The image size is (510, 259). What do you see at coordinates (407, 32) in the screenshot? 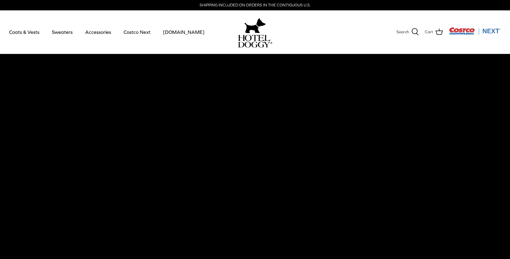
I see `a: Search` at bounding box center [407, 32].